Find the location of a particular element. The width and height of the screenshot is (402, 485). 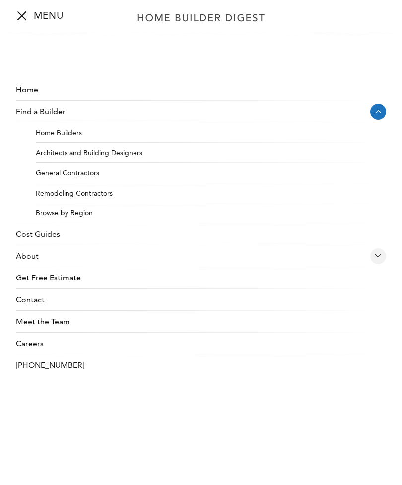

a: Cost Guides is located at coordinates (201, 234).